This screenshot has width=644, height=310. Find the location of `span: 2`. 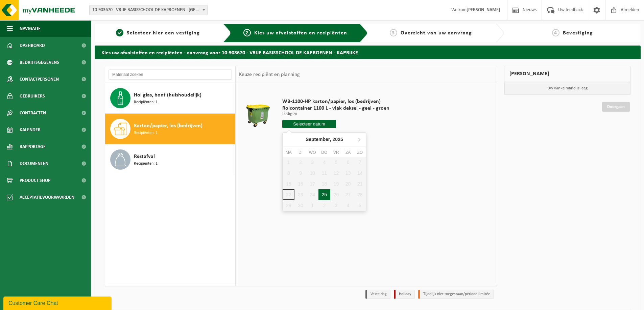

span: 2 is located at coordinates (247, 32).